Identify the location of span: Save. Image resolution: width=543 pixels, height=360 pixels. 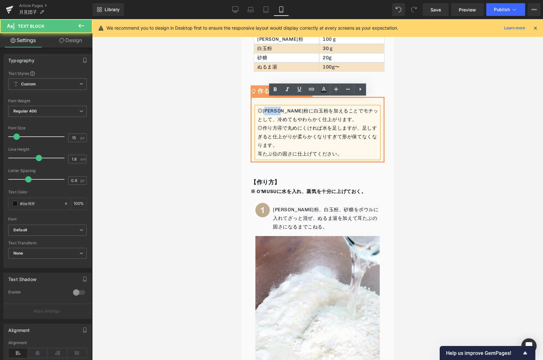
(436, 10).